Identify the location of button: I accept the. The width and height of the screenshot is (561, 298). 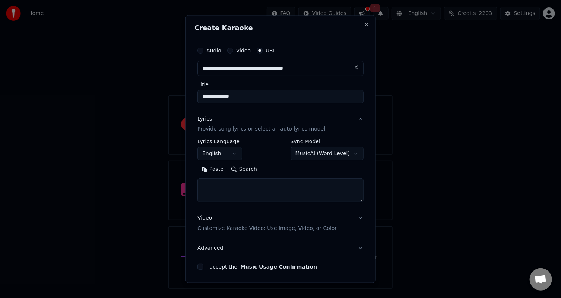
(278, 267).